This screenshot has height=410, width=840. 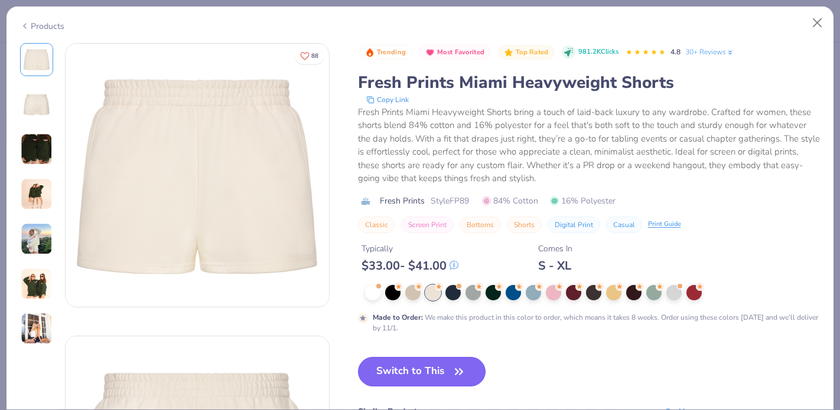 I want to click on strong: Made to Order :, so click(x=397, y=318).